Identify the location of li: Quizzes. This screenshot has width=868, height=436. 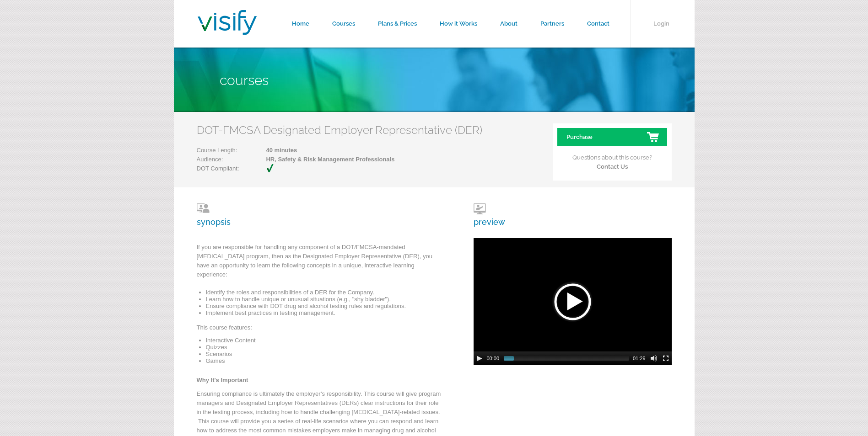
(324, 347).